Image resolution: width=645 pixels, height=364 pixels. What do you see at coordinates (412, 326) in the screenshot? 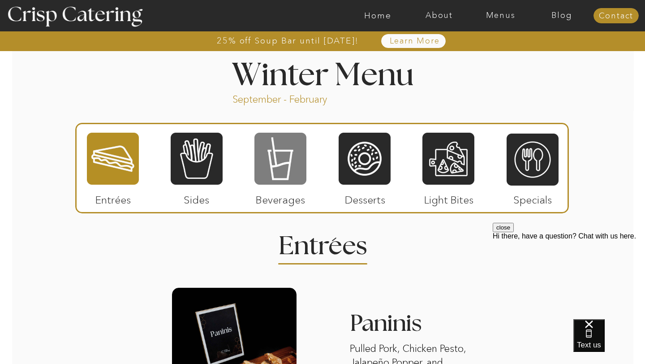
I see `h3: Paninis` at bounding box center [412, 326].